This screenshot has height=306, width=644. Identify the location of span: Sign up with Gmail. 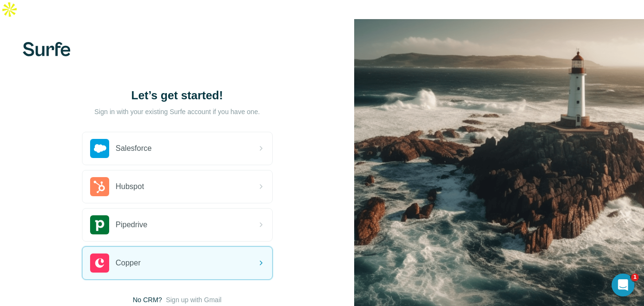
(193, 300).